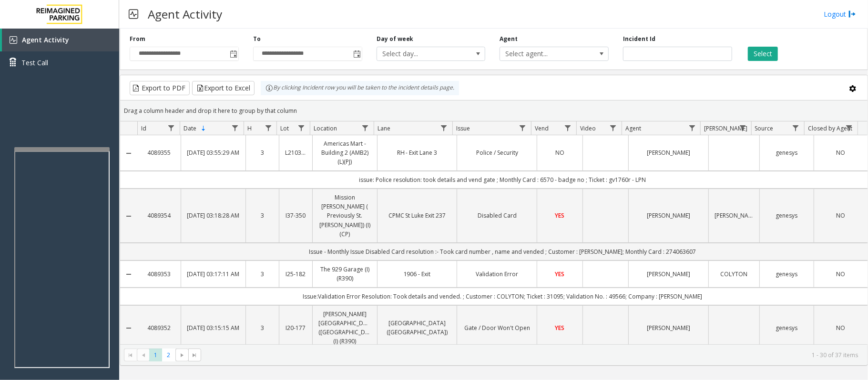 This screenshot has width=868, height=380. I want to click on a: Issue Filter Menu, so click(523, 128).